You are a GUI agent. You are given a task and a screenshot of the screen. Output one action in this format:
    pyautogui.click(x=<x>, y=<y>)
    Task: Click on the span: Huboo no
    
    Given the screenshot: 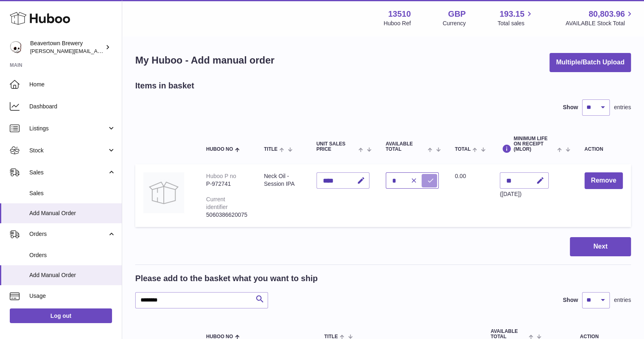 What is the action you would take?
    pyautogui.click(x=219, y=149)
    